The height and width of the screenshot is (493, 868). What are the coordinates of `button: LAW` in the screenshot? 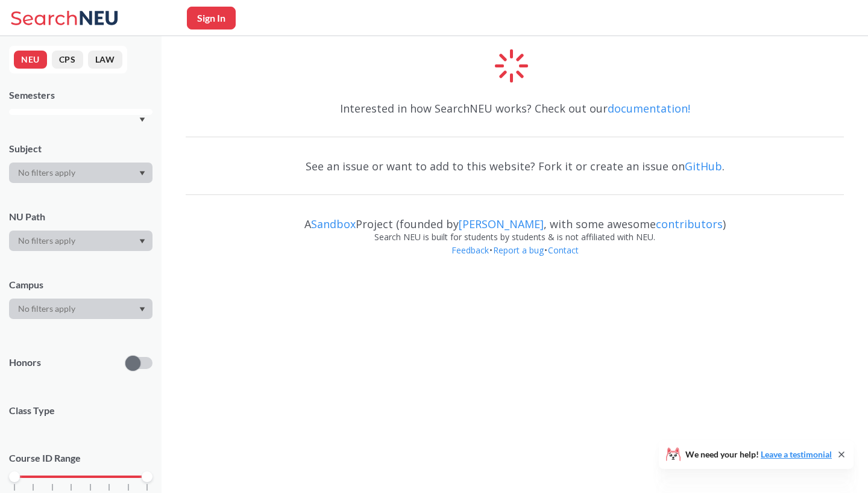 It's located at (105, 60).